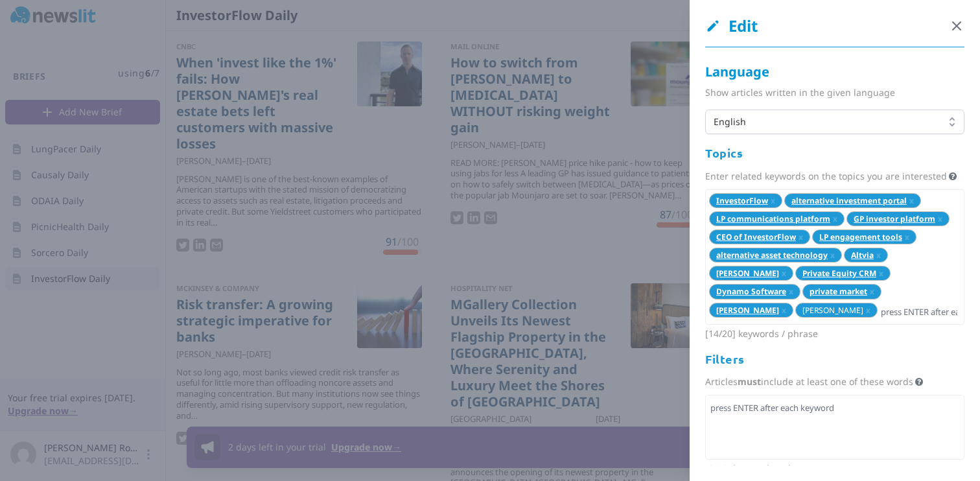  Describe the element at coordinates (825, 122) in the screenshot. I see `span: English` at that location.